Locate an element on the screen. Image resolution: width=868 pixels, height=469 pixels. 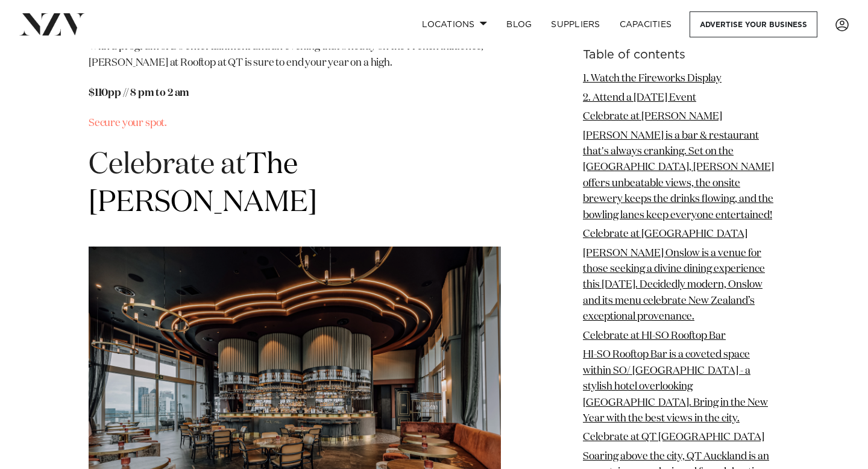
a: Advertise your business is located at coordinates (753, 24).